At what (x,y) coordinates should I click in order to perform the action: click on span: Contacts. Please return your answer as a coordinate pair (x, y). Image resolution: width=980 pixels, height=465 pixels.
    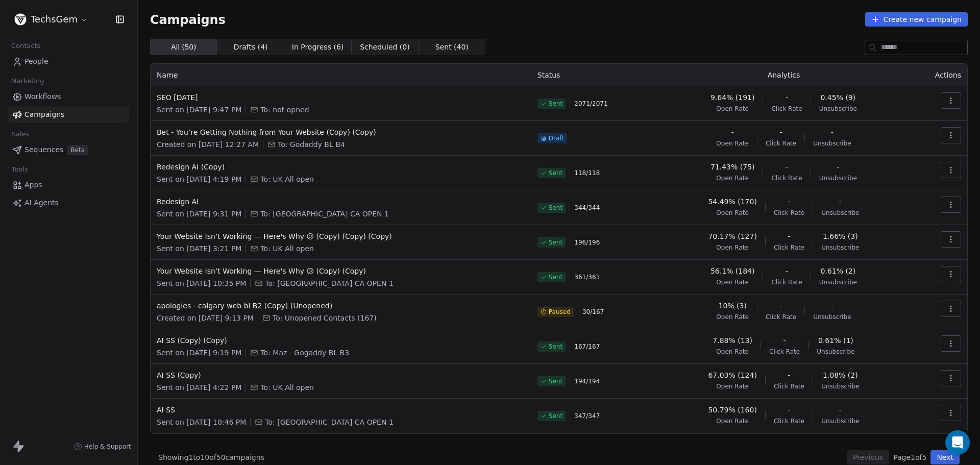
    Looking at the image, I should click on (26, 46).